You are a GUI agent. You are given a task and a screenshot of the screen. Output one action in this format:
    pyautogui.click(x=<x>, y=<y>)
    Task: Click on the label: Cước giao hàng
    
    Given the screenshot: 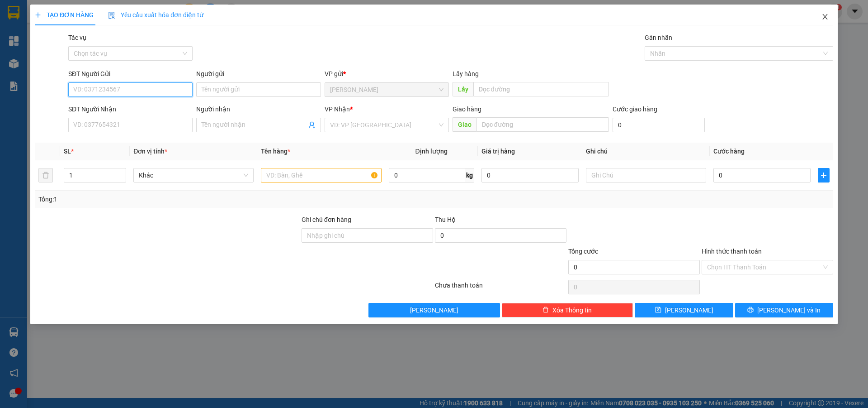 What is the action you would take?
    pyautogui.click(x=635, y=109)
    